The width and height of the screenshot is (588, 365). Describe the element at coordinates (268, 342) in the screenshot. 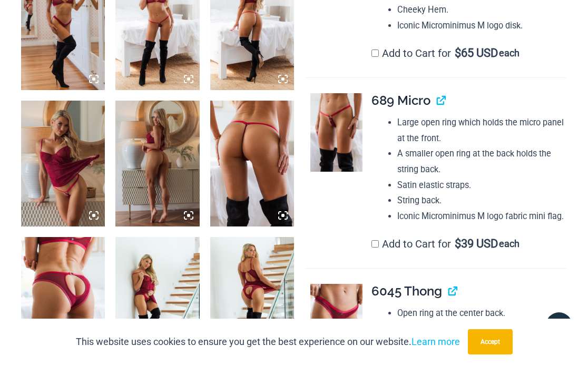

I see `p: This website uses cookies to ensure you get the best experience on our website.` at that location.